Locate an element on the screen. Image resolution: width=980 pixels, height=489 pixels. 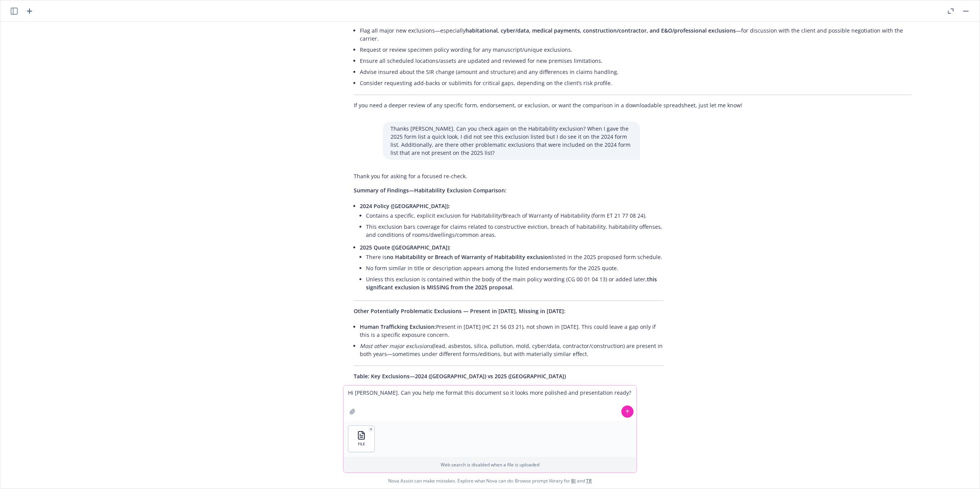
p: Web search is disabled when a file is uploaded is located at coordinates (490, 464).